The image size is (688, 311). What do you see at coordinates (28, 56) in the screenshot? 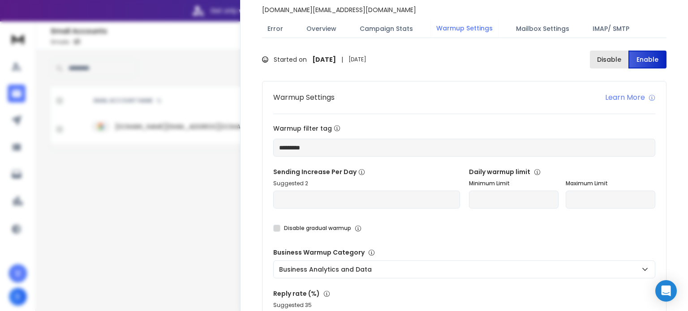
I see `img: tab_domain_overview_orange.svg` at bounding box center [28, 56].